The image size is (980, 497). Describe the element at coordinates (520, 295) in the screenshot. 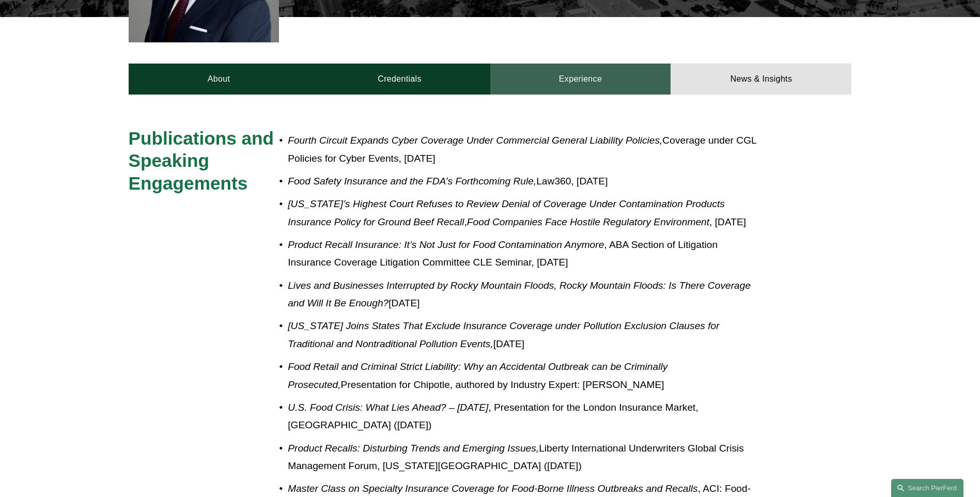

I see `em: Lives and Businesses Interrupted by Rocky Mountain Floods, Rocky Mountain Floods: Is There Covera...` at that location.